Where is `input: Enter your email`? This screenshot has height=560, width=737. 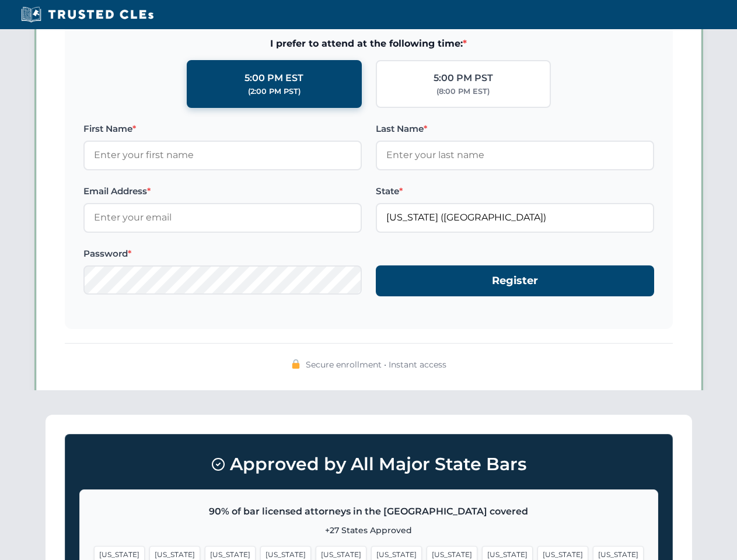
input: Enter your email is located at coordinates (222, 218).